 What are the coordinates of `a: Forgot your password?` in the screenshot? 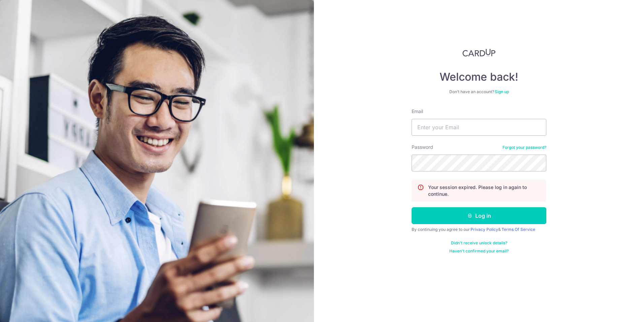 It's located at (524, 147).